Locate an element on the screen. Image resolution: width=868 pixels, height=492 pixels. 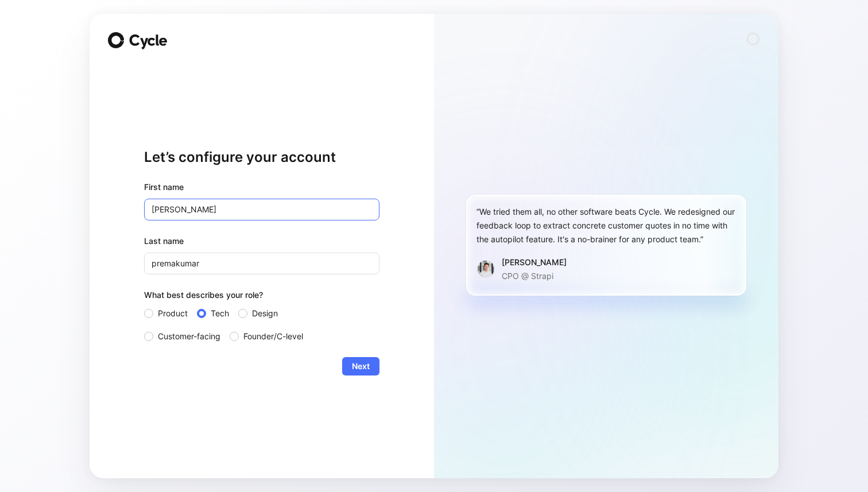
span: Customer-facing is located at coordinates (189, 336).